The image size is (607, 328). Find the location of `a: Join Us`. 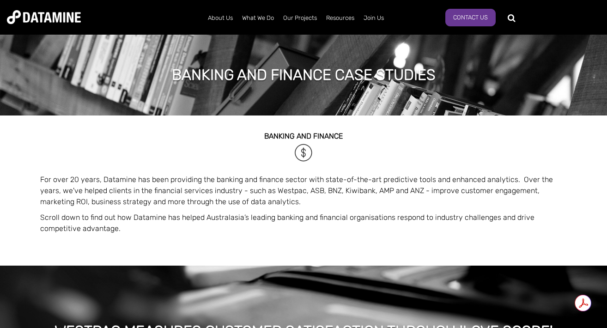

a: Join Us is located at coordinates (374, 18).